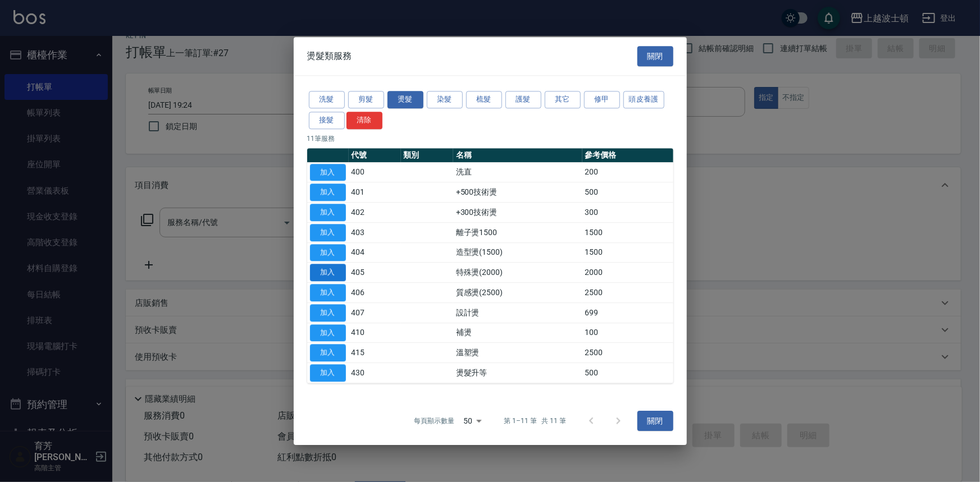 This screenshot has width=980, height=482. Describe the element at coordinates (374, 293) in the screenshot. I see `td: 406` at that location.